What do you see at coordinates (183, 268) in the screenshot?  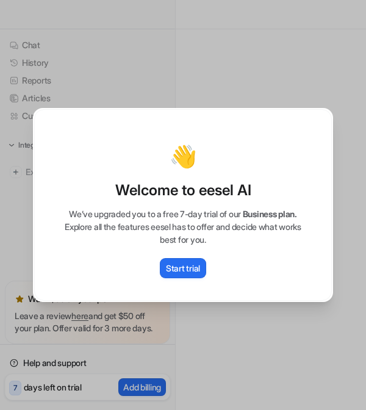 I see `button: Start trial` at bounding box center [183, 268].